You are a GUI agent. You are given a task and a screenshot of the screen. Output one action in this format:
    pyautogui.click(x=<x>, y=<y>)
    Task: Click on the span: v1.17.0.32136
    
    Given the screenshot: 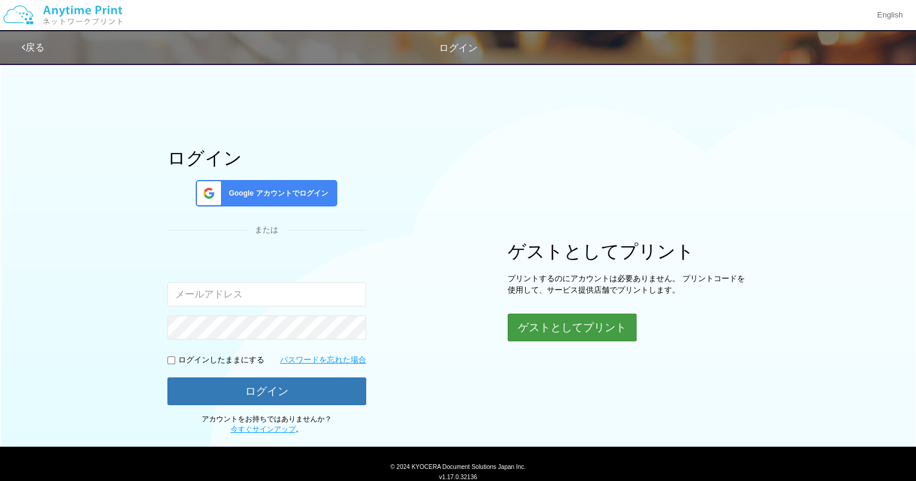 What is the action you would take?
    pyautogui.click(x=458, y=477)
    